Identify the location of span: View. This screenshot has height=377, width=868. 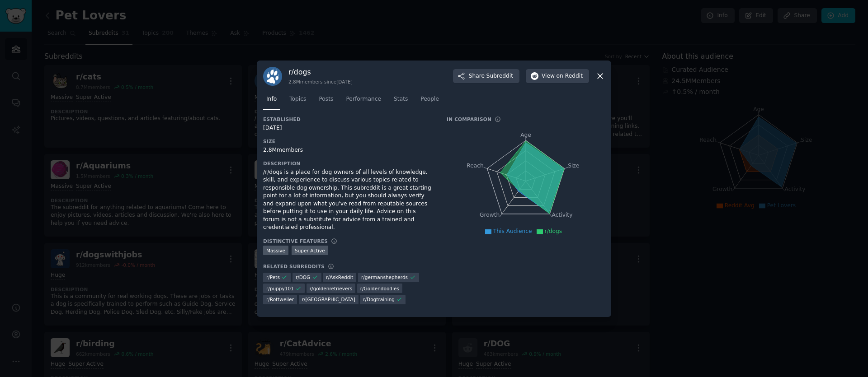
(562, 76).